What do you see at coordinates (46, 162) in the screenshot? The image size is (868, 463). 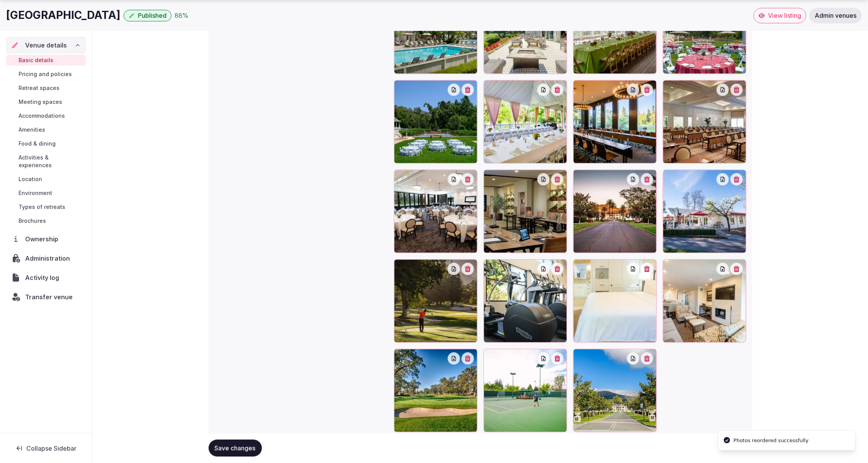 I see `a: Activities & experiences` at bounding box center [46, 162].